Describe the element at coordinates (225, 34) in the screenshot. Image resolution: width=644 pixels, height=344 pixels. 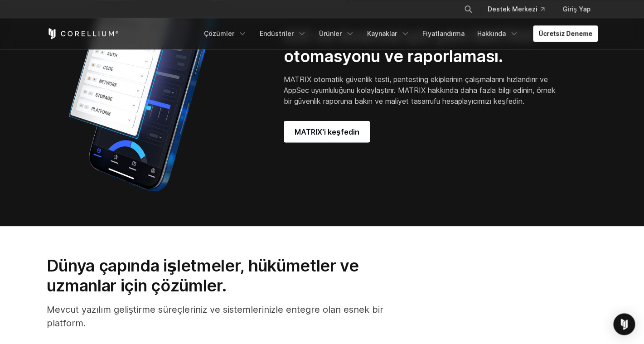
I see `a: Çözümler` at that location.